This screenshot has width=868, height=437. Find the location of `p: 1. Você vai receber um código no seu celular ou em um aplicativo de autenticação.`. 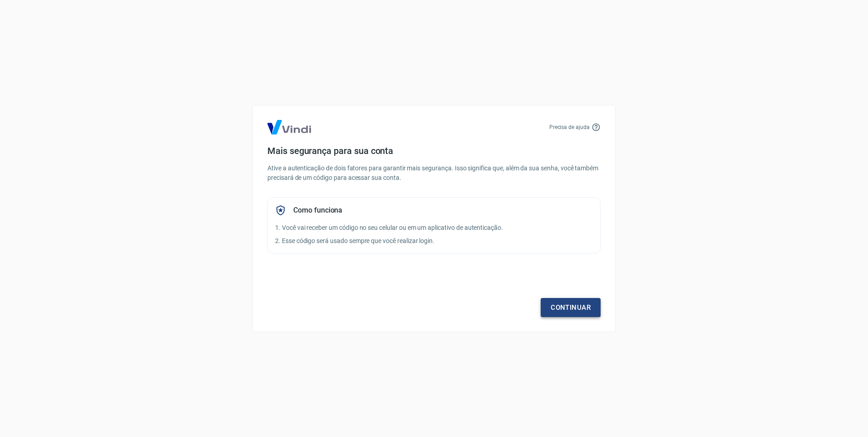

p: 1. Você vai receber um código no seu celular ou em um aplicativo de autenticação. is located at coordinates (434, 227).